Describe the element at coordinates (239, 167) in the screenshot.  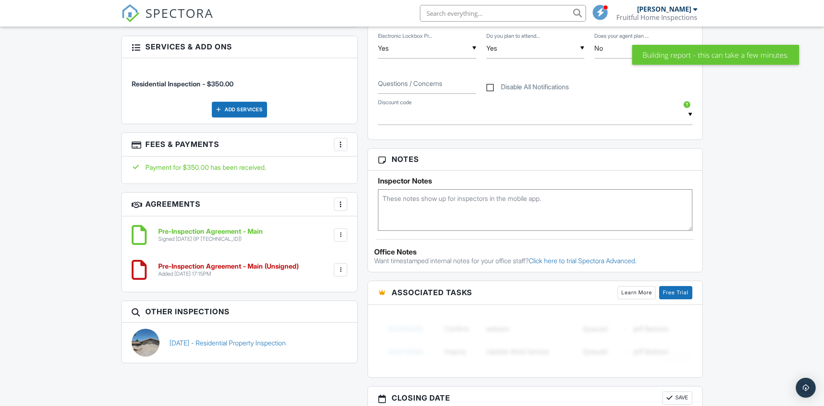
I see `div: Payment for $350.00 has been received.` at that location.